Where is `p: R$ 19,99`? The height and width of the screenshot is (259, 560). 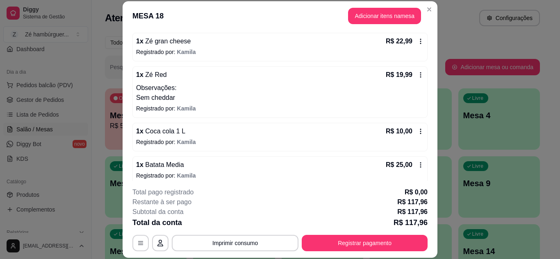
p: R$ 19,99 is located at coordinates (399, 75).